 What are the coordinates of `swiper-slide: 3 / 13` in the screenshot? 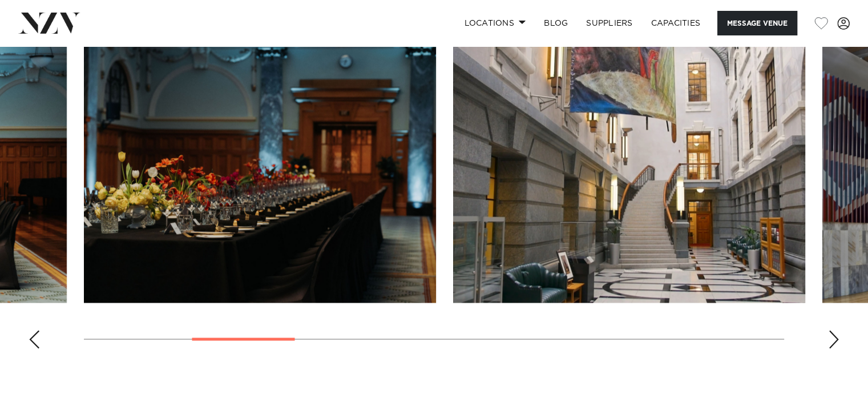 It's located at (260, 173).